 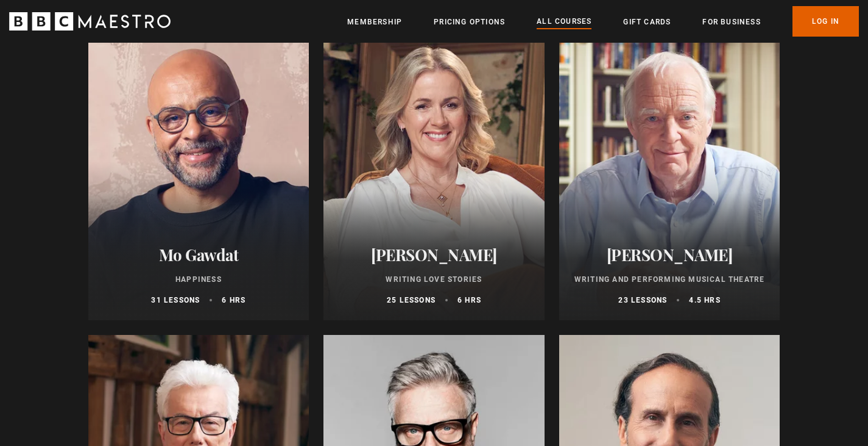 I want to click on p: Happiness, so click(x=198, y=279).